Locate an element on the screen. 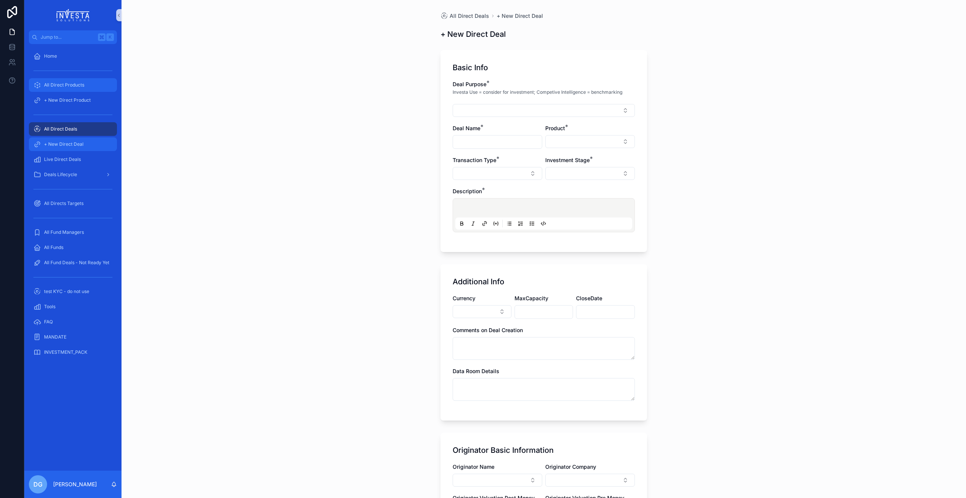  a: All Funds is located at coordinates (73, 248).